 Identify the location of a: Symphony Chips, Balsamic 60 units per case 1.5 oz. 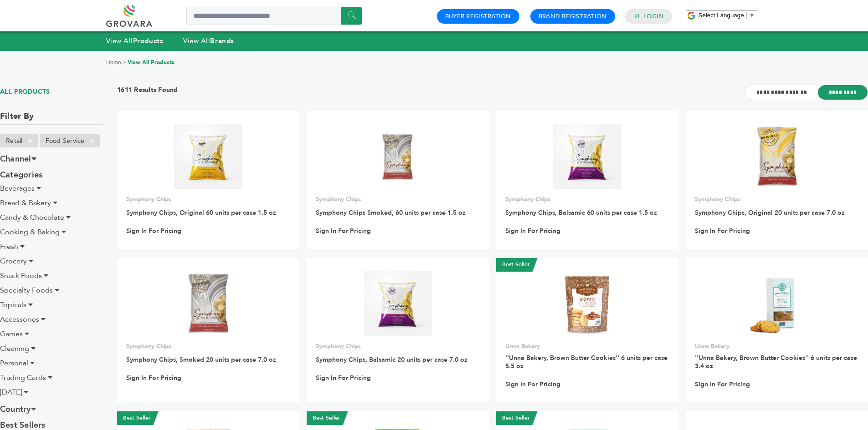
(581, 213).